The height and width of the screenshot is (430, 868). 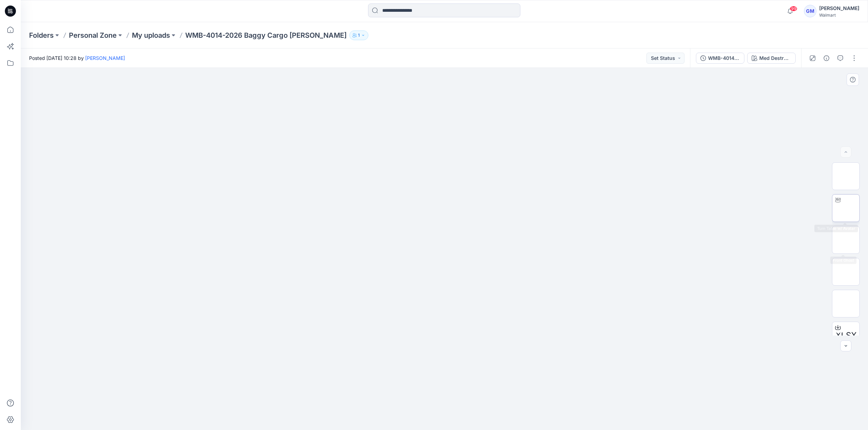 I want to click on button: 1, so click(x=359, y=36).